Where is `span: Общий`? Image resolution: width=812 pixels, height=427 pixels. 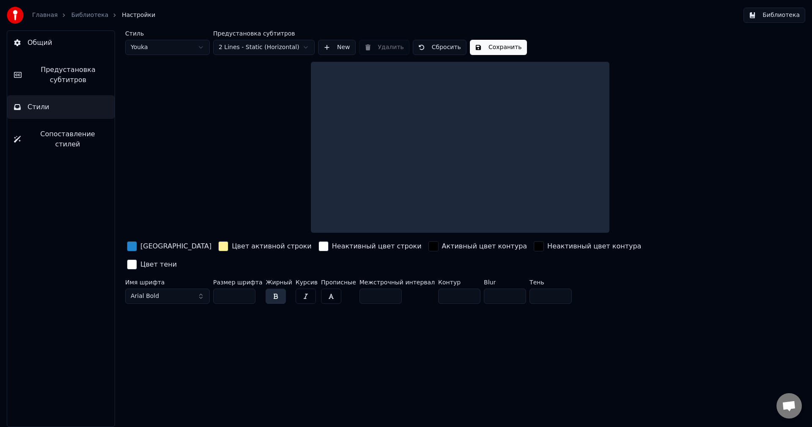 span: Общий is located at coordinates (40, 43).